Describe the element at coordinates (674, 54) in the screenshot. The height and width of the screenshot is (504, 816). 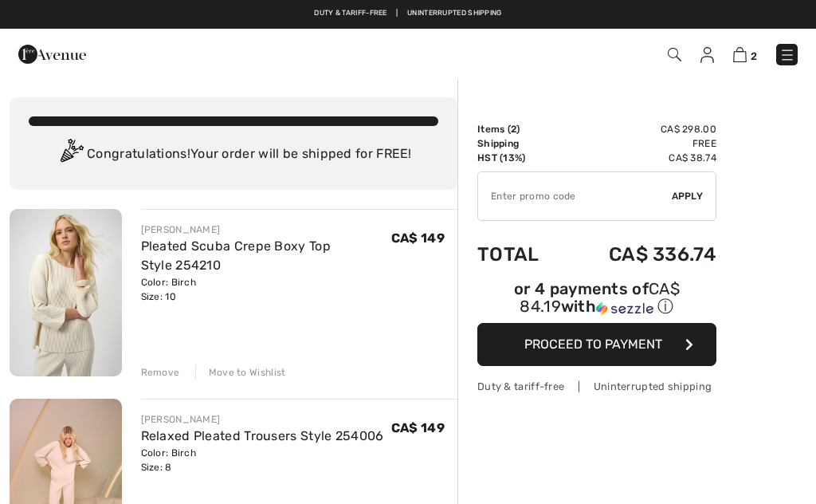
I see `img: Search` at that location.